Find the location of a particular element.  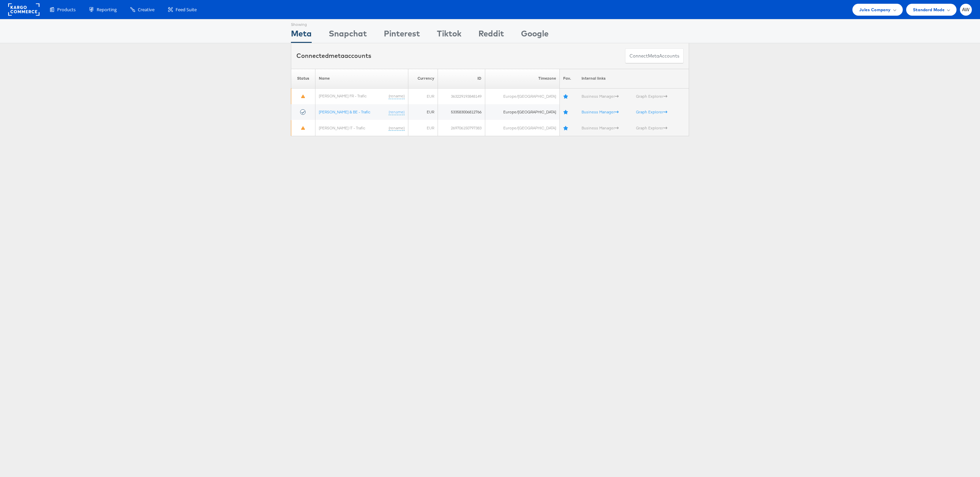

span: Creative is located at coordinates (146, 10).